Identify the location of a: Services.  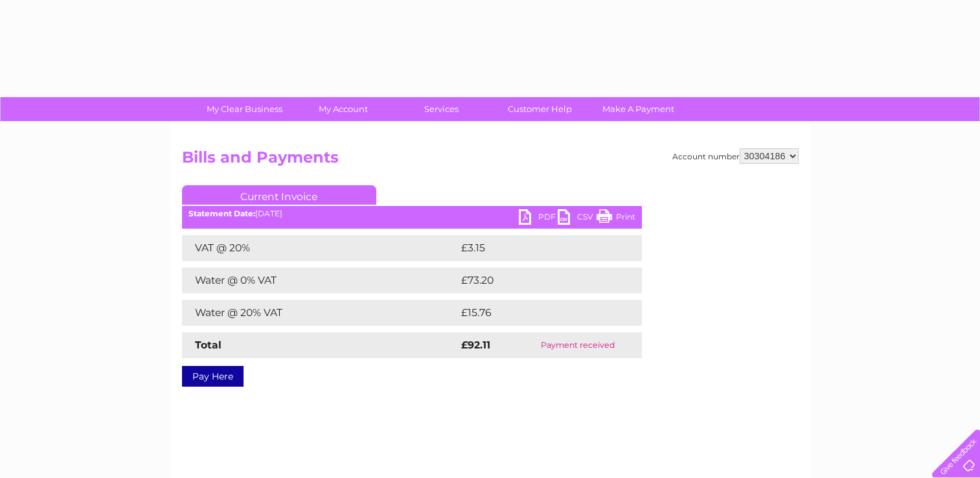
(441, 109).